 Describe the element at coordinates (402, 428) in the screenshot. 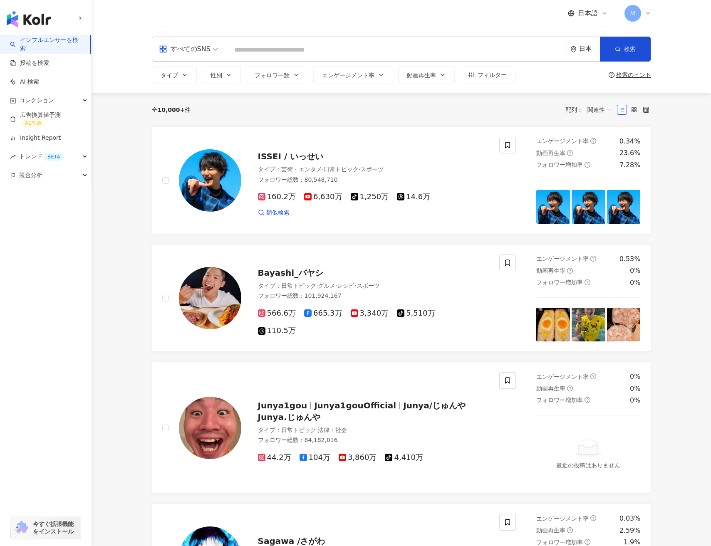

I see `a: KOL AvatarJunya1gouJunya1gouOfficialJunya/じゅんやJunya.じゅんやタイプ：日常トピック·法律・社会フォロワー総数：84,182,01644.2万10...` at that location.